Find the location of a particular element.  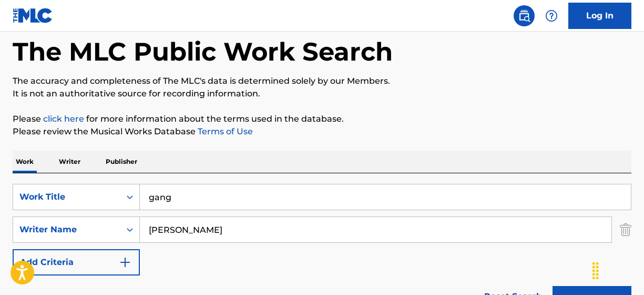

button: Add Criteria is located at coordinates (76, 262).